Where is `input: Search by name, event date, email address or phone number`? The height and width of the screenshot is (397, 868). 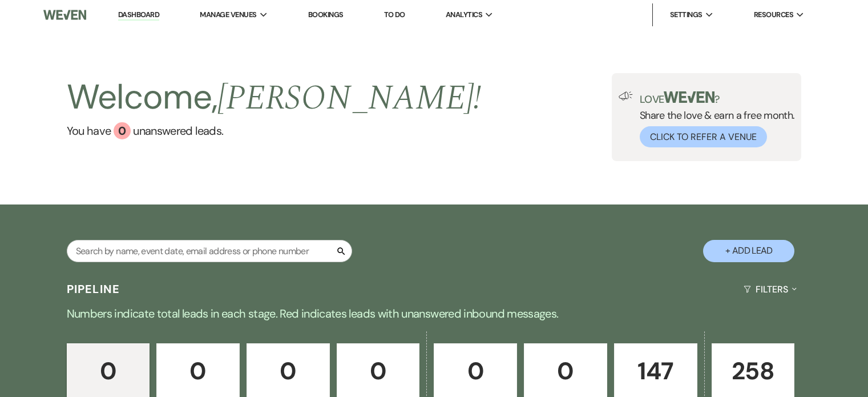 input: Search by name, event date, email address or phone number is located at coordinates (209, 251).